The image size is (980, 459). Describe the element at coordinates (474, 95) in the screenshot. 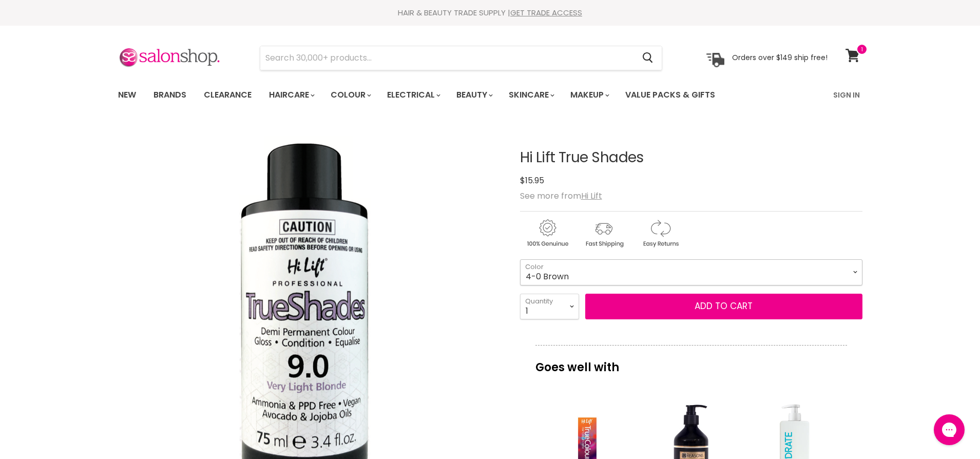

I see `a: Beauty` at that location.